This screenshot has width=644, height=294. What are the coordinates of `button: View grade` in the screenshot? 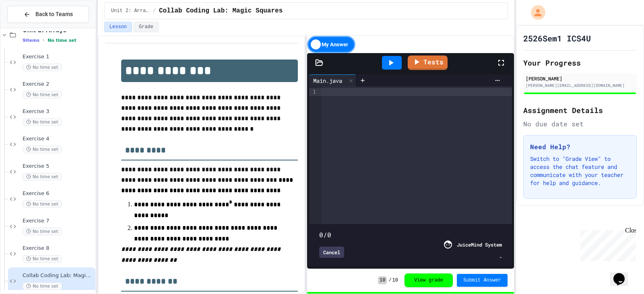 It's located at (429, 280).